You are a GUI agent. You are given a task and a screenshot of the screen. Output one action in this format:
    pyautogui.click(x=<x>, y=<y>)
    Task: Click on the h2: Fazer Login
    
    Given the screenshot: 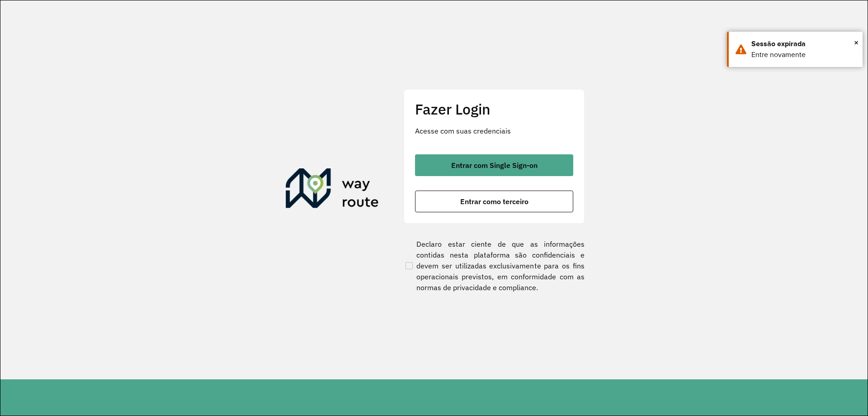 What is the action you would take?
    pyautogui.click(x=494, y=109)
    